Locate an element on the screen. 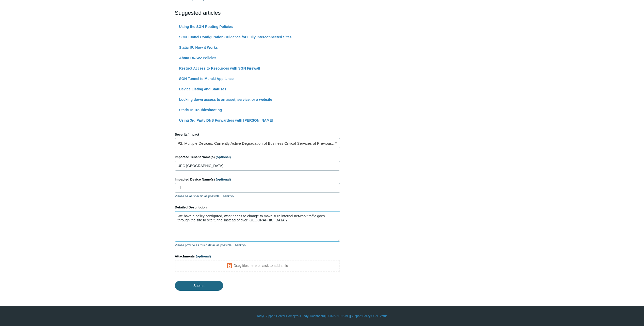  a: Using the SGN Routing Policies is located at coordinates (206, 27).